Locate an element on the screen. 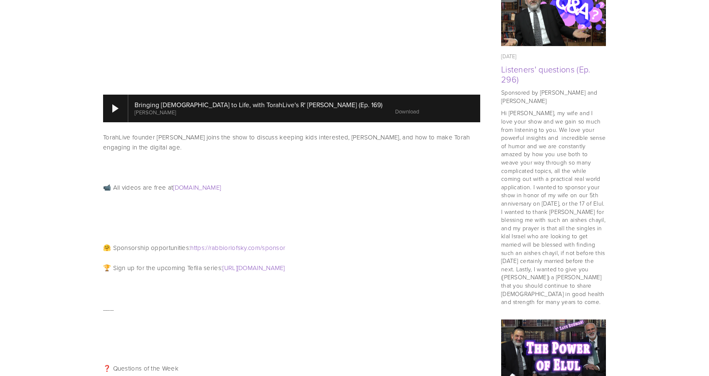  p: 📹 All videos are free at is located at coordinates (291, 188).